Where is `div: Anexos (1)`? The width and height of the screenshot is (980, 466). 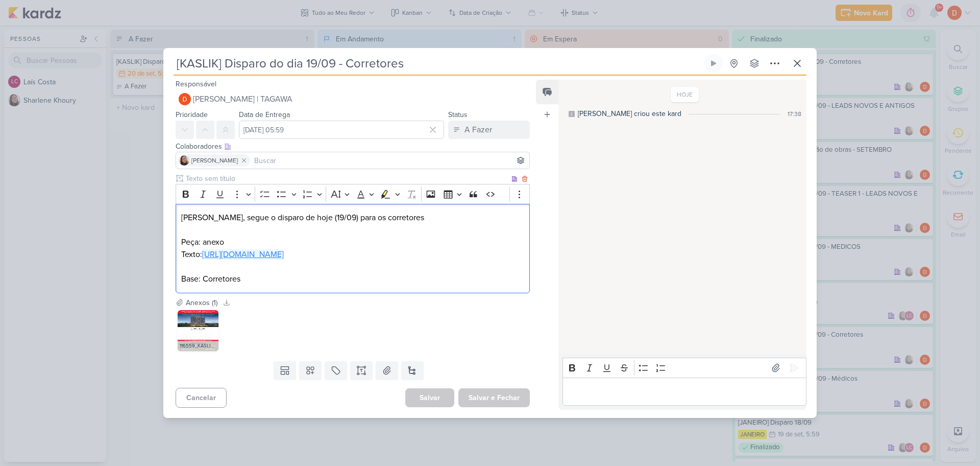
div: Anexos (1) is located at coordinates (201, 302).